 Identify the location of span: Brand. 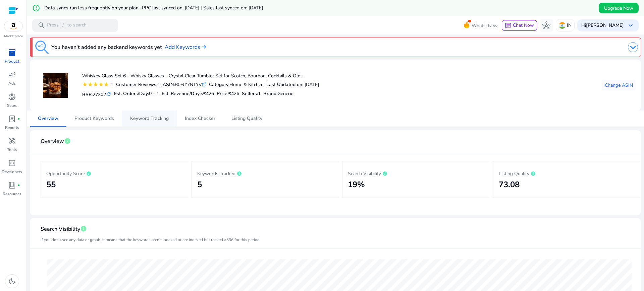
(270, 93).